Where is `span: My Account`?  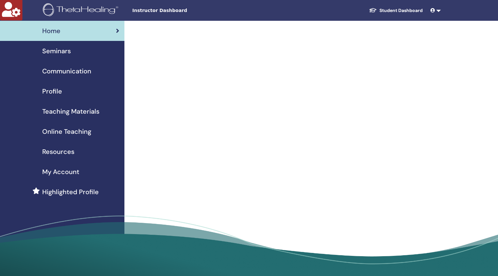
span: My Account is located at coordinates (61, 172).